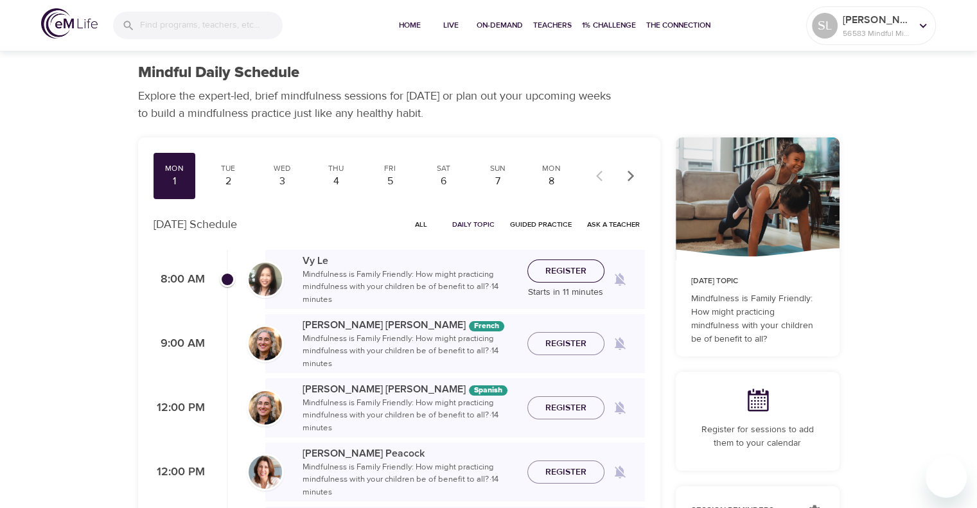 The height and width of the screenshot is (508, 977). What do you see at coordinates (678, 25) in the screenshot?
I see `span: The Connection` at bounding box center [678, 25].